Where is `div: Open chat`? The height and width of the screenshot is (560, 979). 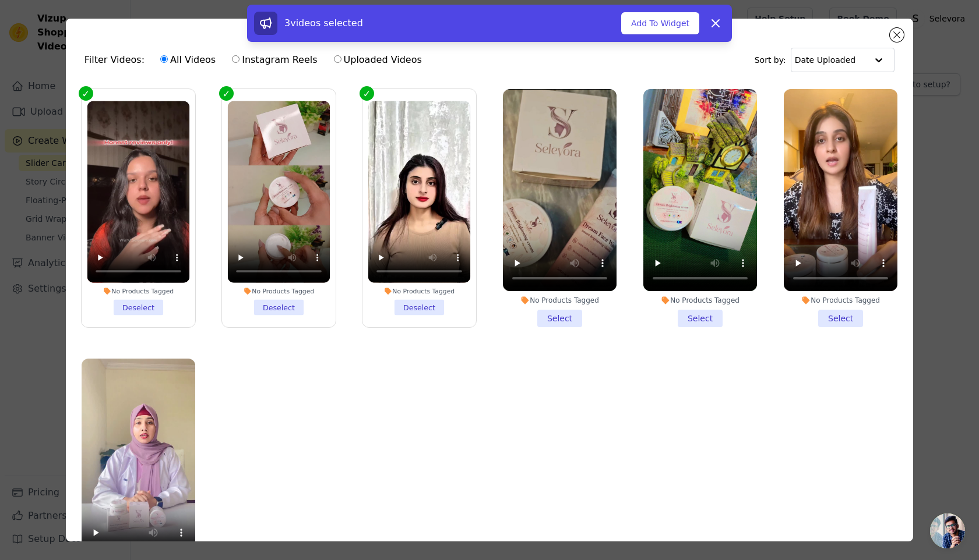
div: Open chat is located at coordinates (948, 531).